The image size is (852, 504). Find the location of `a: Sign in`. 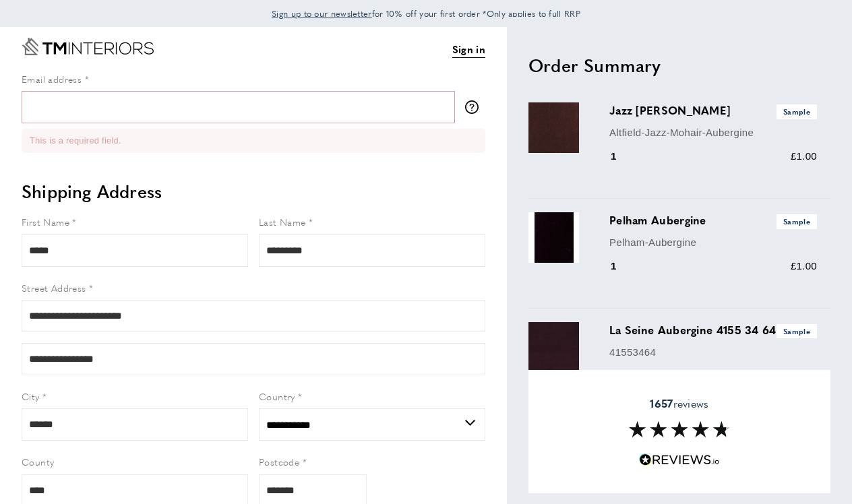

a: Sign in is located at coordinates (468, 49).